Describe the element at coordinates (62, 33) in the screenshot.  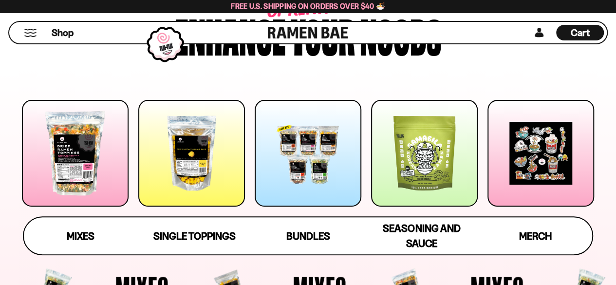
I see `a: Shop` at that location.